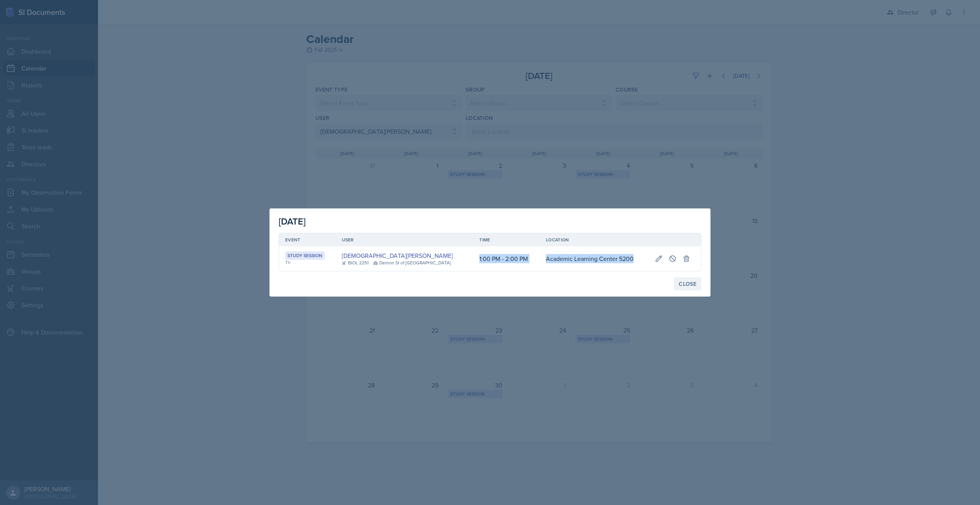 This screenshot has height=505, width=980. What do you see at coordinates (307, 240) in the screenshot?
I see `th: Event` at bounding box center [307, 240].